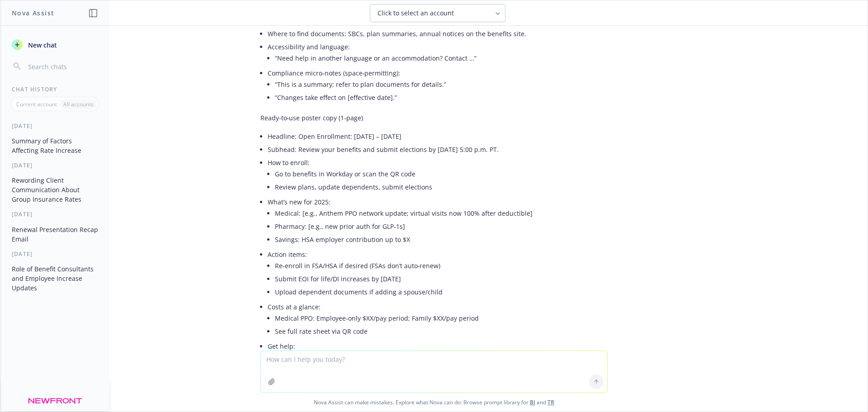  Describe the element at coordinates (438, 86) in the screenshot. I see `li: Compliance micro‑notes (space‑permitting):` at that location.